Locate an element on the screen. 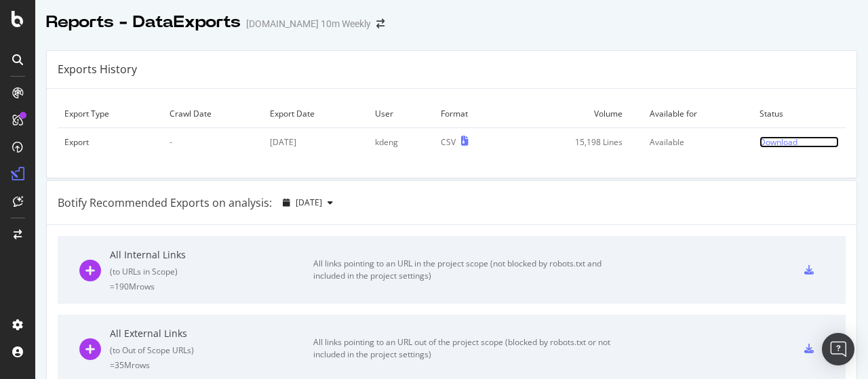 The width and height of the screenshot is (868, 379). td: kdeng is located at coordinates (400, 142).